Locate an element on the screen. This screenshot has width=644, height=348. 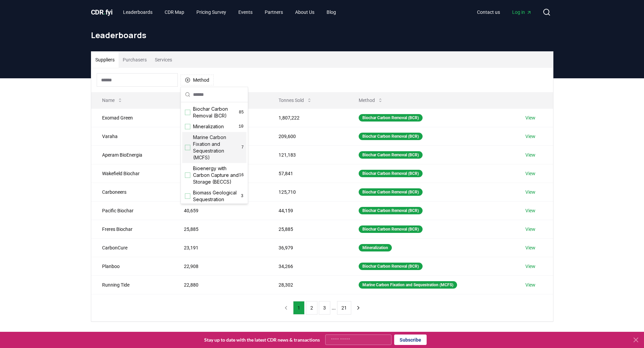
td: 34,266 is located at coordinates (308, 266).